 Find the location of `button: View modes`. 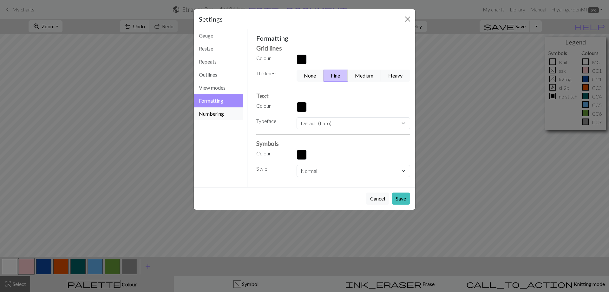

button: View modes is located at coordinates (219, 88).